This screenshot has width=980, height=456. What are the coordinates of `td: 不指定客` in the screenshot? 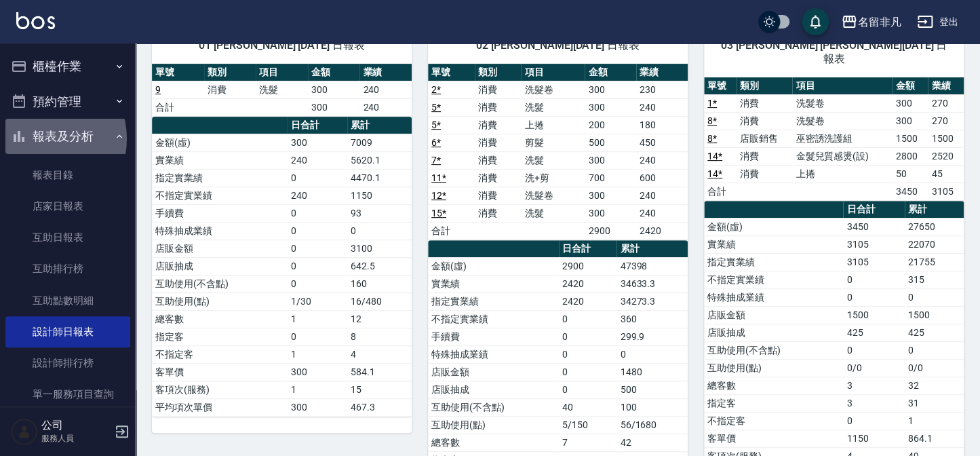 It's located at (773, 420).